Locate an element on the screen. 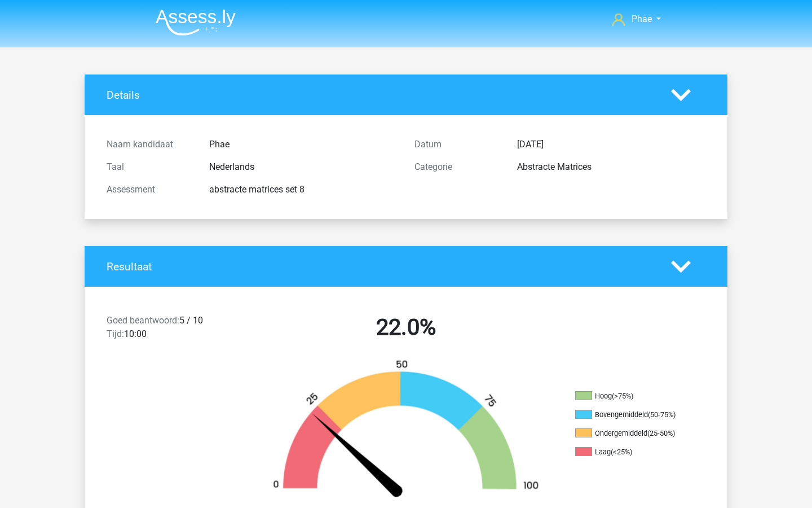  h4: Resultaat is located at coordinates (380, 267).